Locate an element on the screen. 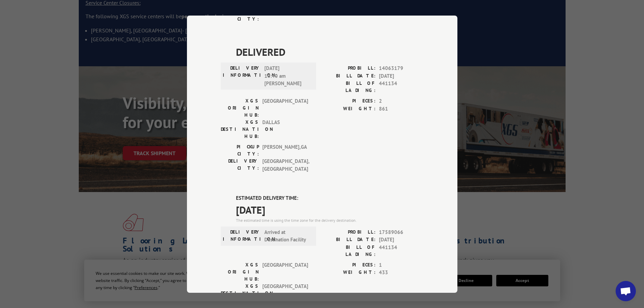 The image size is (644, 308). span: 1 is located at coordinates (401, 265).